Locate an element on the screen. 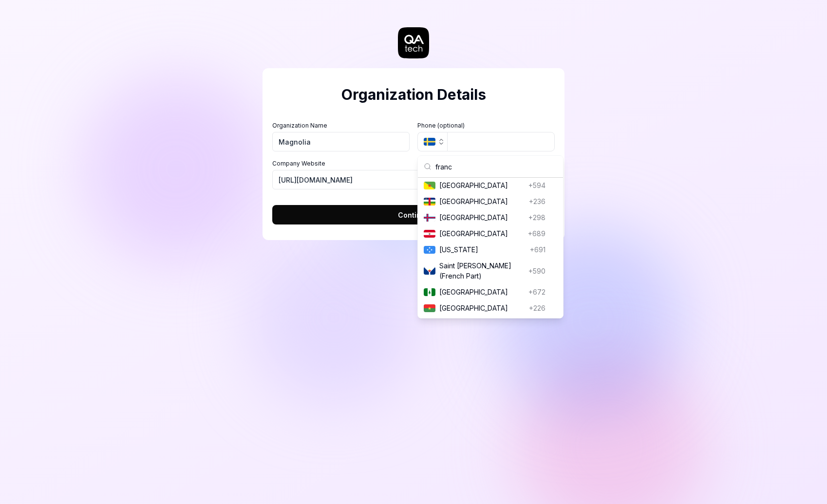 The image size is (827, 504). span: +594 is located at coordinates (536, 185).